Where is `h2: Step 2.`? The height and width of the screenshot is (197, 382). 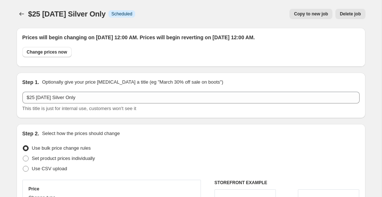
h2: Step 2. is located at coordinates (31, 134).